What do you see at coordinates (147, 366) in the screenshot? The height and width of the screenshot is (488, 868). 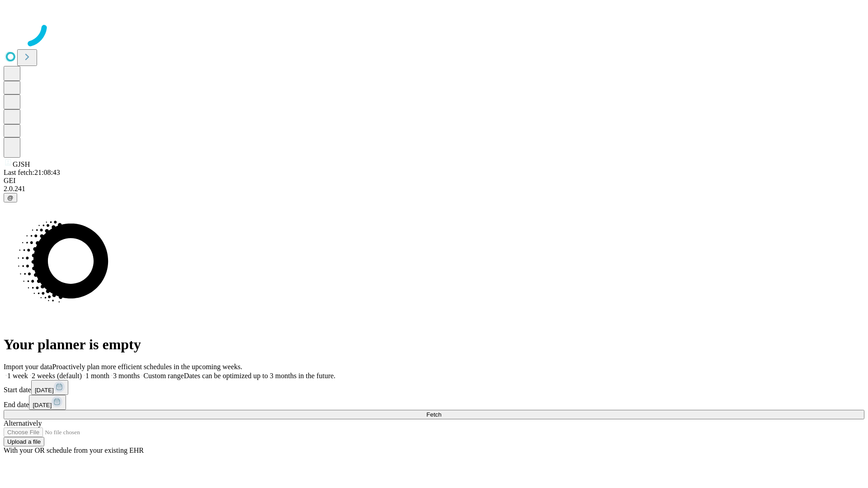 I see `span: Proactively plan more efficient schedules in the upcoming weeks.` at bounding box center [147, 366].